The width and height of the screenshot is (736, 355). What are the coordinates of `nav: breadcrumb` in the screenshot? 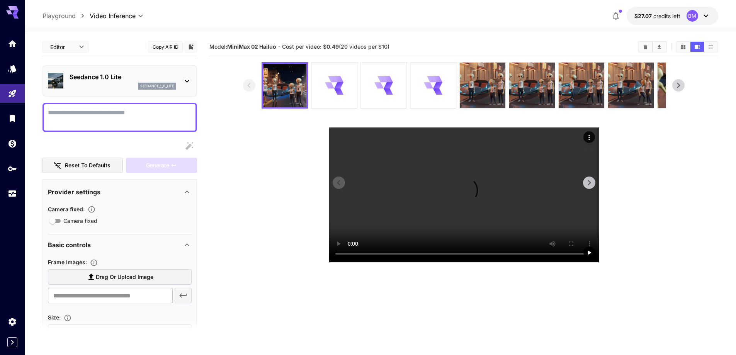 It's located at (66, 16).